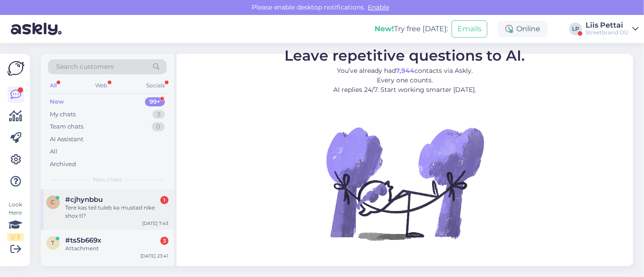  Describe the element at coordinates (165, 200) in the screenshot. I see `div: 1` at that location.